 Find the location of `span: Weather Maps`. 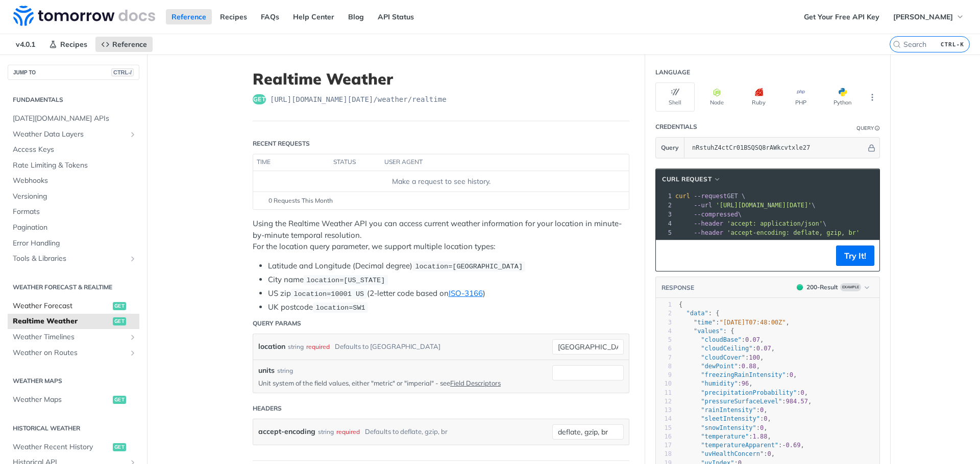

span: Weather Maps is located at coordinates (61, 400).